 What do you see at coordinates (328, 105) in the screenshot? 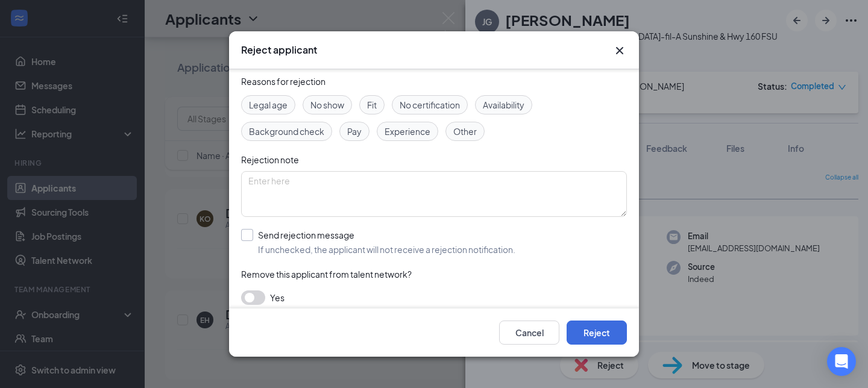
I see `span: No show` at bounding box center [328, 105].